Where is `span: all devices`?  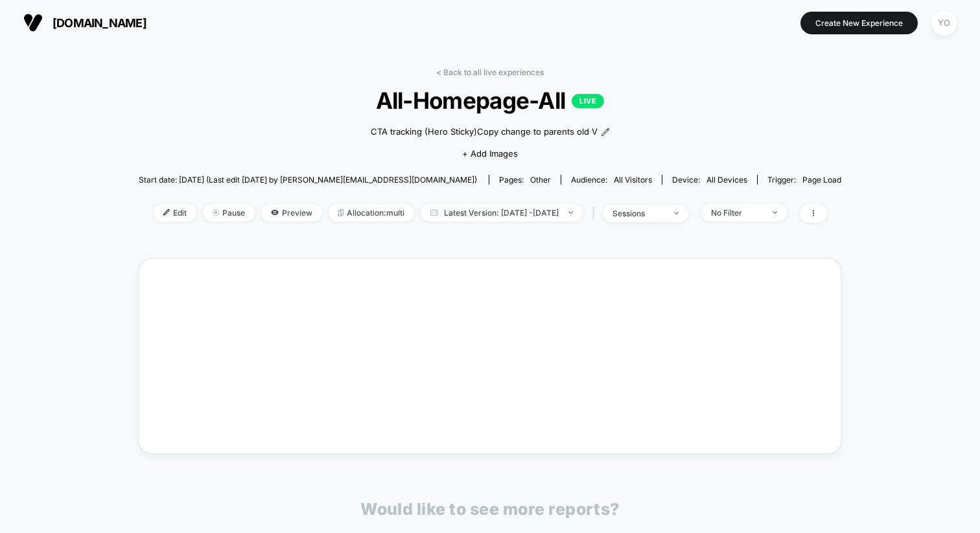 span: all devices is located at coordinates (727, 180).